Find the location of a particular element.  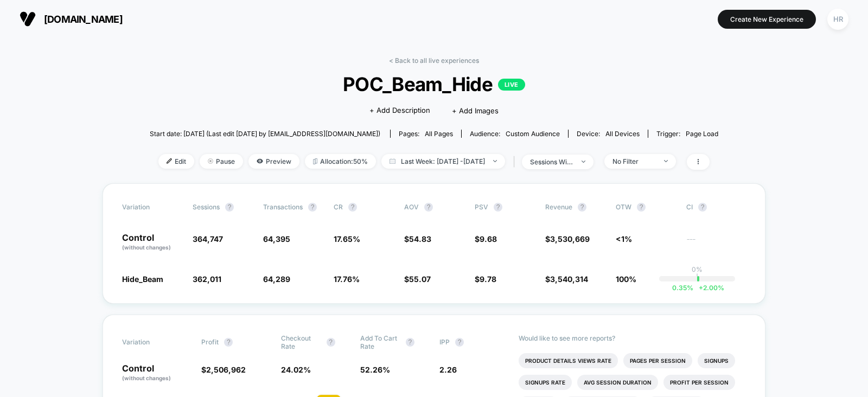

span: Profit is located at coordinates (210, 341).